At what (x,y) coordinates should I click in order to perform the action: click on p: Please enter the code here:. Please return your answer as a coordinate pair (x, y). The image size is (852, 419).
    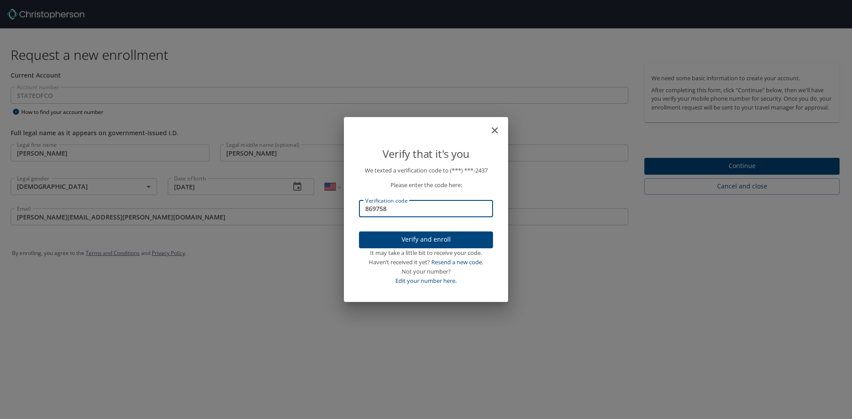
    Looking at the image, I should click on (426, 185).